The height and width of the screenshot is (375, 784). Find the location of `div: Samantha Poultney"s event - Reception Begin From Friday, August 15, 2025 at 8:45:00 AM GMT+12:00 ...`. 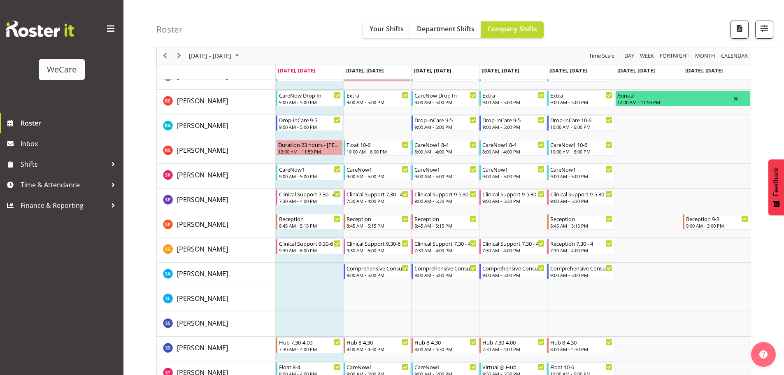

div: Samantha Poultney"s event - Reception Begin From Friday, August 15, 2025 at 8:45:00 AM GMT+12:00 ... is located at coordinates (581, 222).